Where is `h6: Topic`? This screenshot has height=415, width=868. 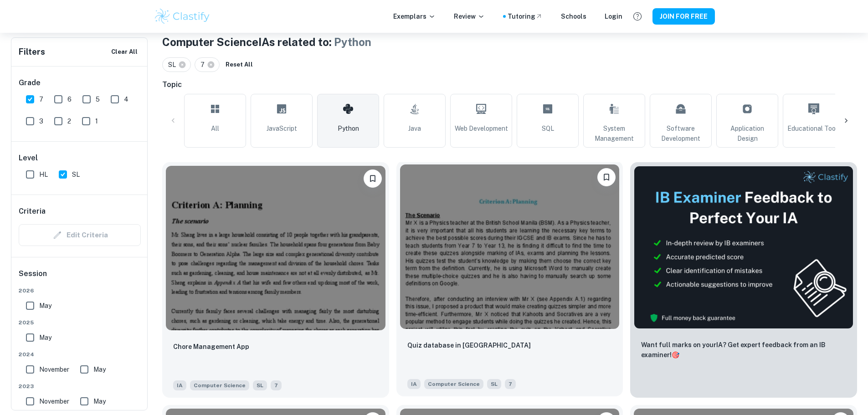 h6: Topic is located at coordinates (510, 85).